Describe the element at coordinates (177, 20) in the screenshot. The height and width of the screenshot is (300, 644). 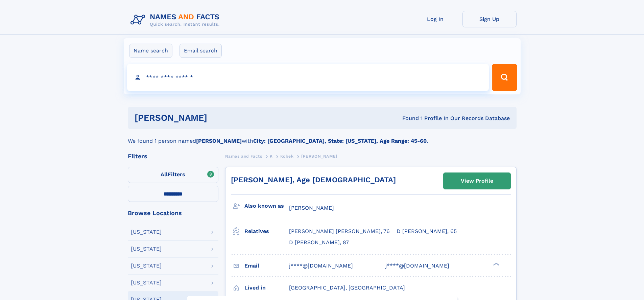
I see `img: Logo Names and Facts` at that location.